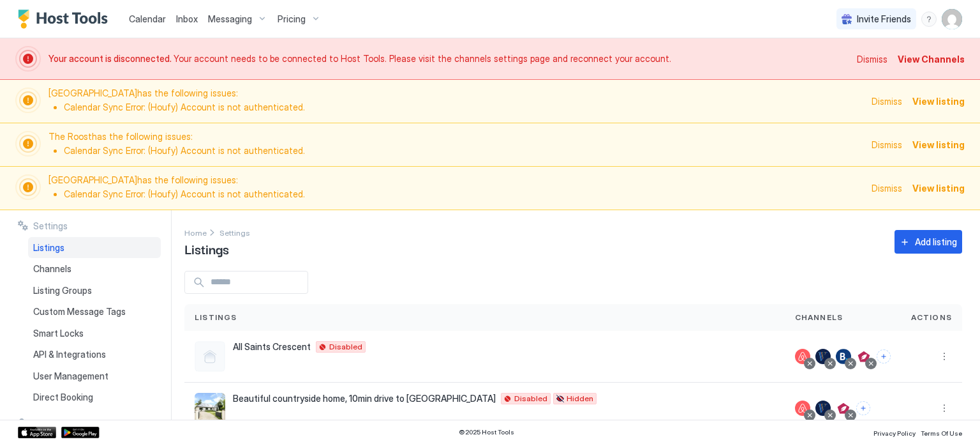 This screenshot has width=980, height=444. Describe the element at coordinates (95, 397) in the screenshot. I see `a: Direct Booking` at that location.